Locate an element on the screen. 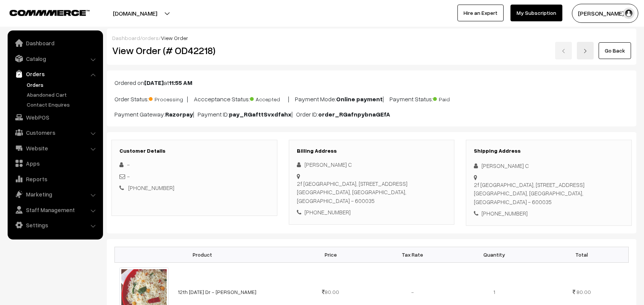 The width and height of the screenshot is (644, 305). b: Online payment is located at coordinates (359, 99).